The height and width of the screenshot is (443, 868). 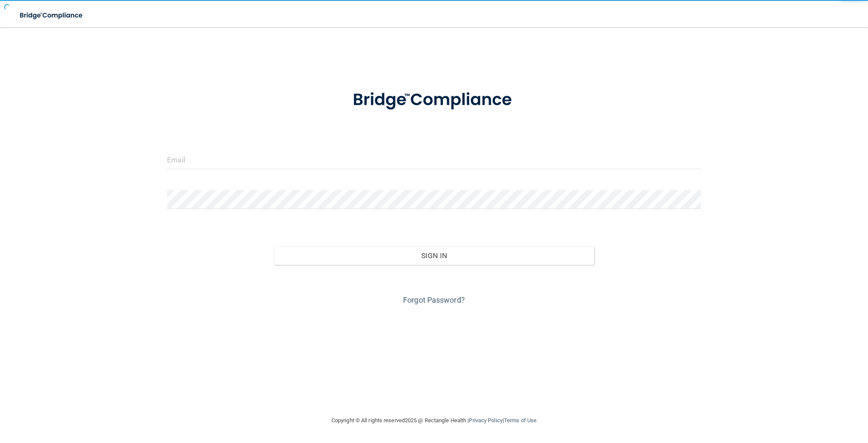 What do you see at coordinates (434, 420) in the screenshot?
I see `div: Copyright © All rights reserved 2025 @ Rectangle Health | |` at bounding box center [434, 420].